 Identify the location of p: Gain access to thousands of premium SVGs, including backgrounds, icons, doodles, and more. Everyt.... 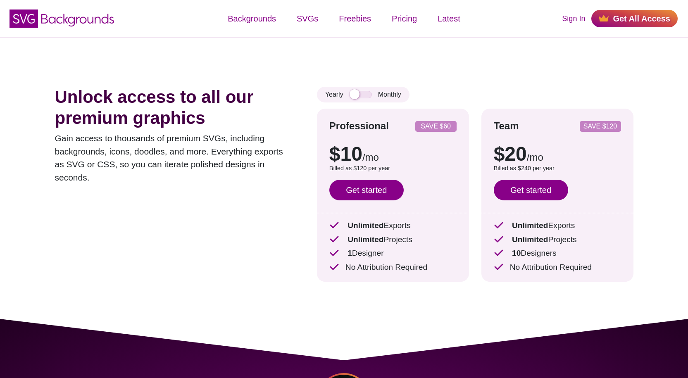
(174, 158).